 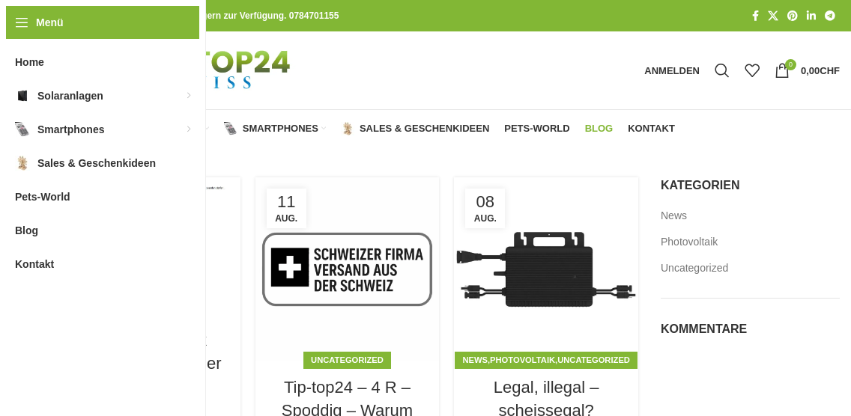 What do you see at coordinates (722, 70) in the screenshot?
I see `div: Suche` at bounding box center [722, 70].